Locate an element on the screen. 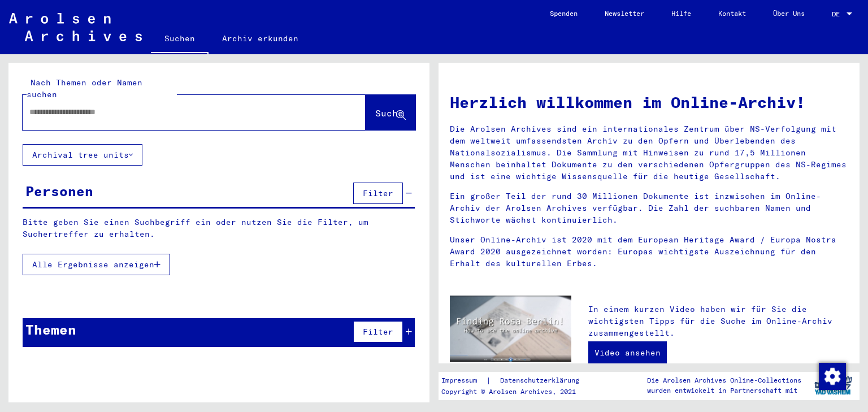 This screenshot has height=412, width=868. button: Alle Ergebnisse anzeigen is located at coordinates (96, 265).